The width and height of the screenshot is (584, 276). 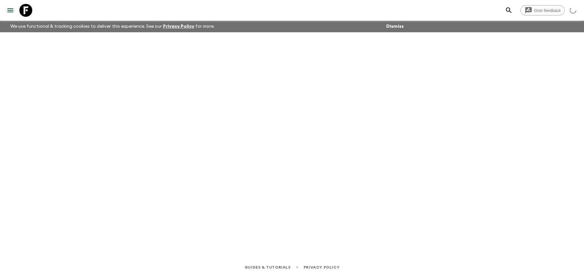 What do you see at coordinates (547, 10) in the screenshot?
I see `span: Give feedback` at bounding box center [547, 10].